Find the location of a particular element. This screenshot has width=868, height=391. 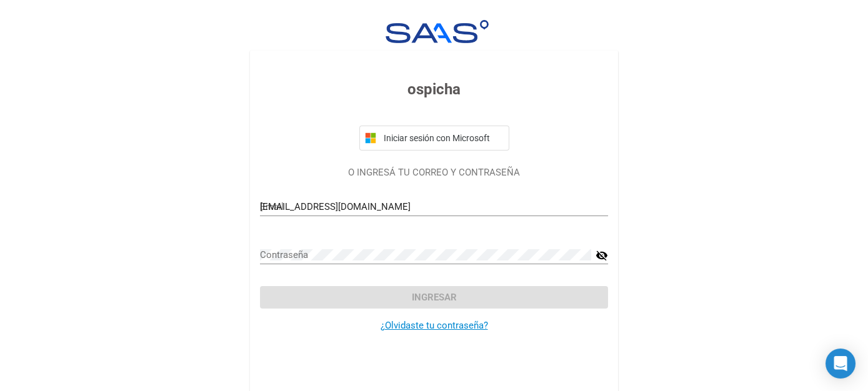

span: Ingresar is located at coordinates (434, 297).